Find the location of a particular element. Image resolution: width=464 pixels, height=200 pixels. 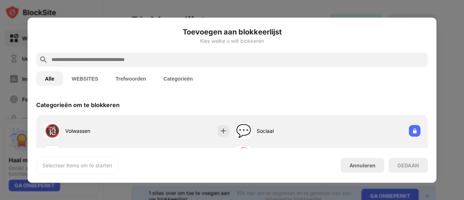

div: Selecteer items om te starten is located at coordinates (77, 165).